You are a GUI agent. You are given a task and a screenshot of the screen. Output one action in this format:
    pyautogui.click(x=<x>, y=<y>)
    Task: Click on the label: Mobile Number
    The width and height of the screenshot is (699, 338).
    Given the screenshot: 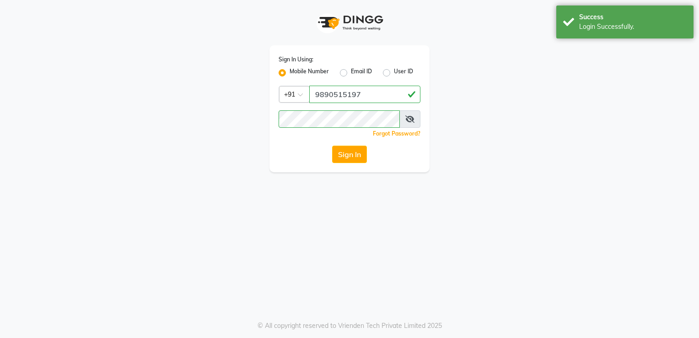 What is the action you would take?
    pyautogui.click(x=309, y=73)
    